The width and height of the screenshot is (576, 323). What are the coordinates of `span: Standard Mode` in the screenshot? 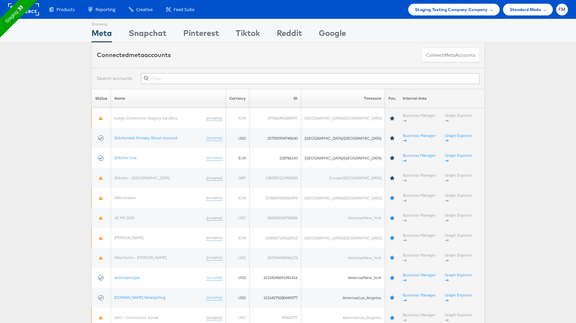 It's located at (525, 9).